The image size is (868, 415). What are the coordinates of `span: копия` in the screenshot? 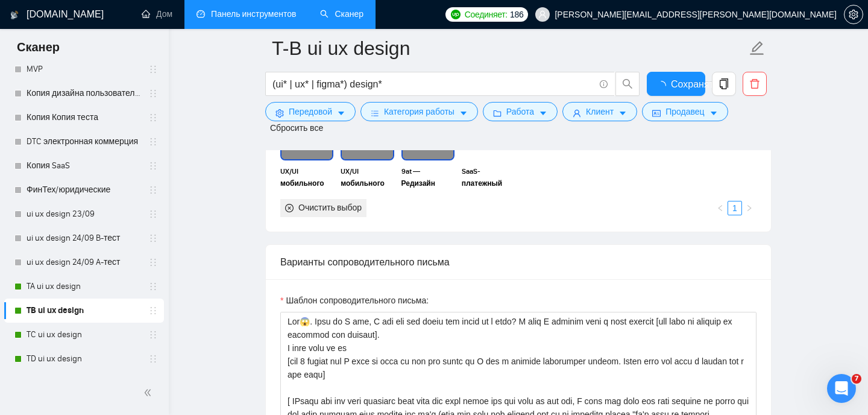 It's located at (724, 84).